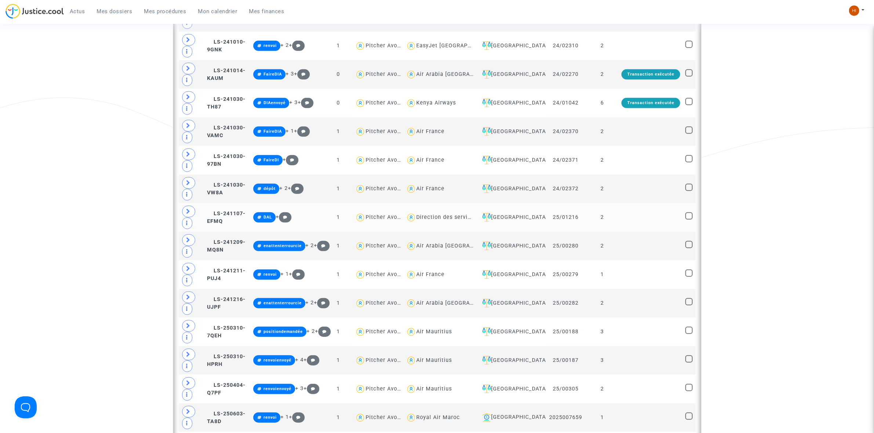  I want to click on span: LS-241209-MQ8N, so click(226, 246).